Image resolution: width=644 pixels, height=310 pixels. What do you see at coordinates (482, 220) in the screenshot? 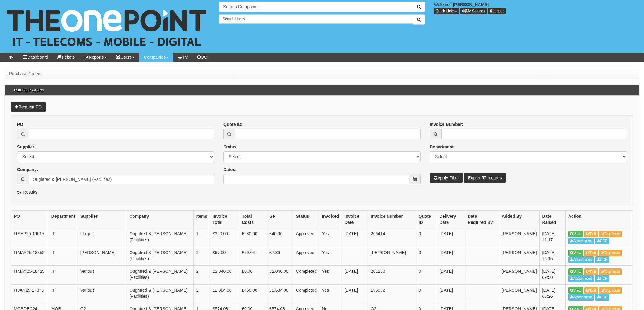
I see `th: Date Required By` at bounding box center [482, 220].